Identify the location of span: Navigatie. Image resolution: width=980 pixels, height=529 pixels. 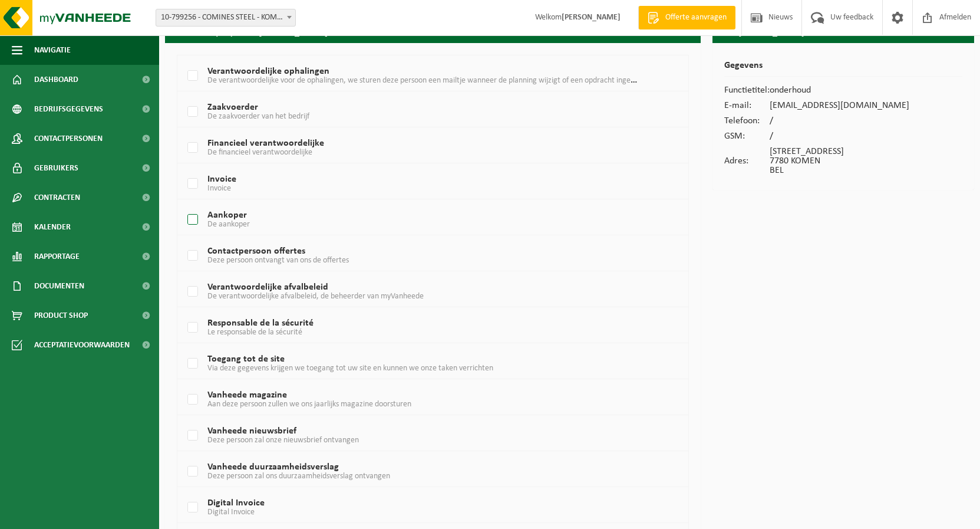
(52, 50).